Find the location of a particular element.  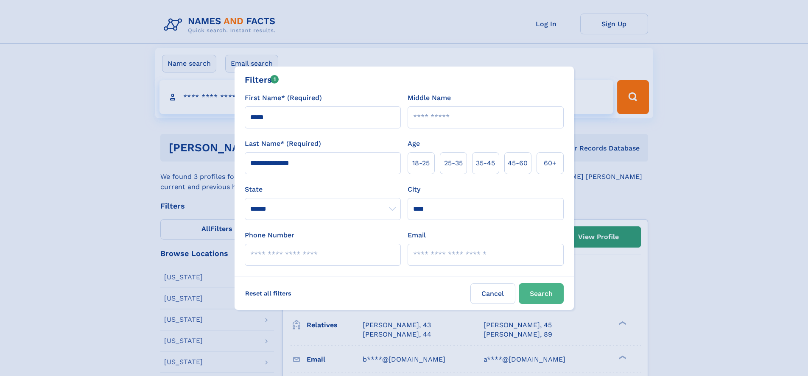

label: First Name* (Required) is located at coordinates (283, 98).